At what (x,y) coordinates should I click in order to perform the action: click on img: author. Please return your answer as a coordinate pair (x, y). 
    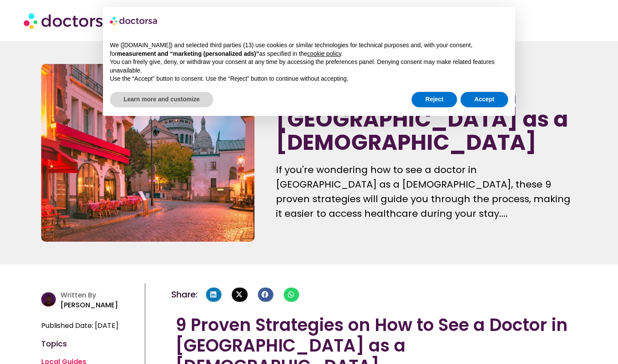
    Looking at the image, I should click on (48, 299).